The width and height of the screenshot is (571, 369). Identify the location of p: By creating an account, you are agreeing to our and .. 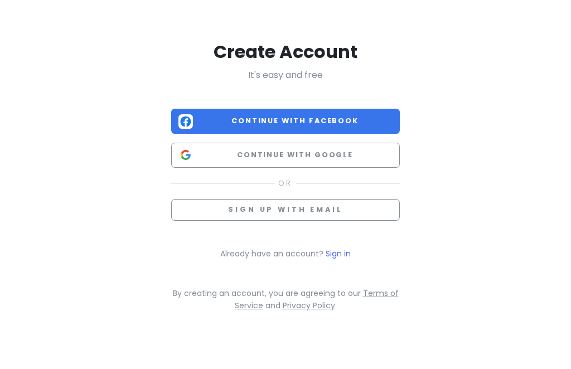
(285, 299).